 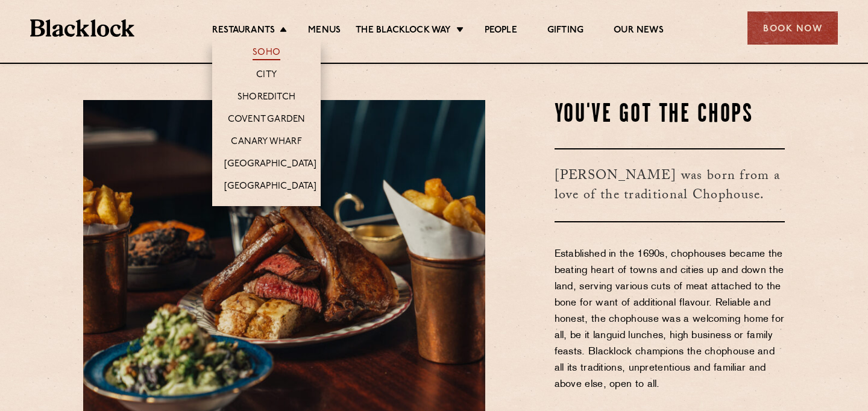 What do you see at coordinates (403, 31) in the screenshot?
I see `a: The Blacklock Way` at bounding box center [403, 31].